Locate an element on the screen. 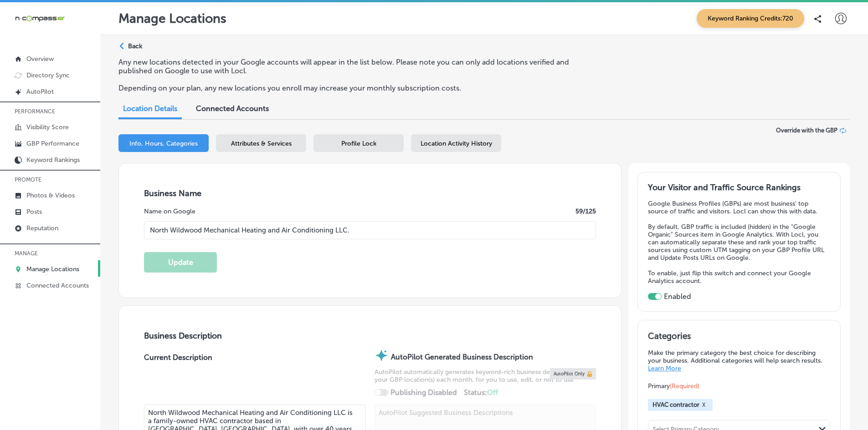 The width and height of the screenshot is (868, 430). span: Keyword Ranking Credits: 720 is located at coordinates (750, 18).